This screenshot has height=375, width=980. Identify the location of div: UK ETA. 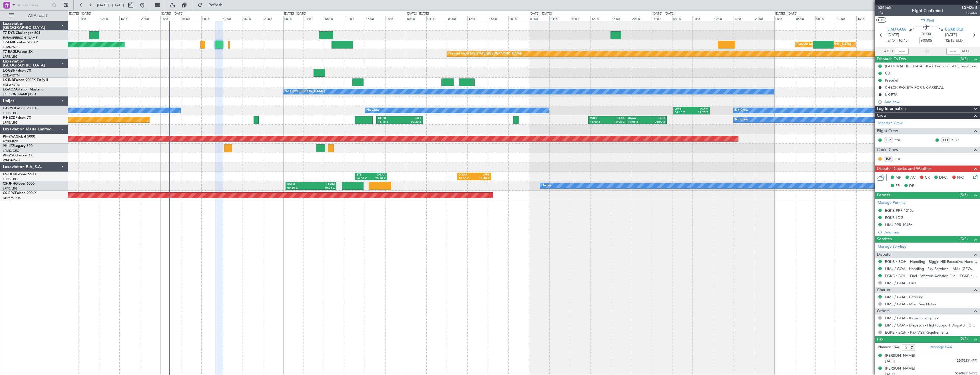
(891, 94).